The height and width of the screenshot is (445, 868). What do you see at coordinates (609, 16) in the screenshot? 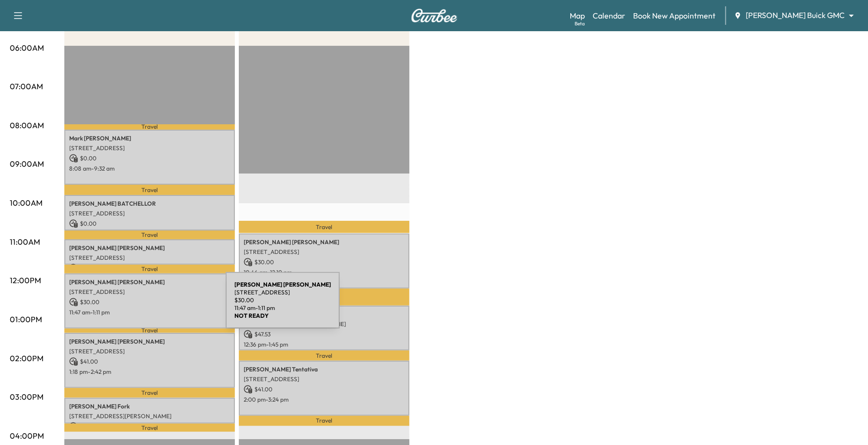
I see `a: Calendar` at bounding box center [609, 16].